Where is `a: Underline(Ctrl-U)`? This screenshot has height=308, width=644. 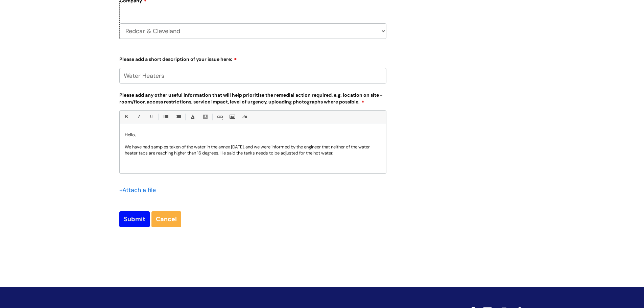 a: Underline(Ctrl-U) is located at coordinates (151, 117).